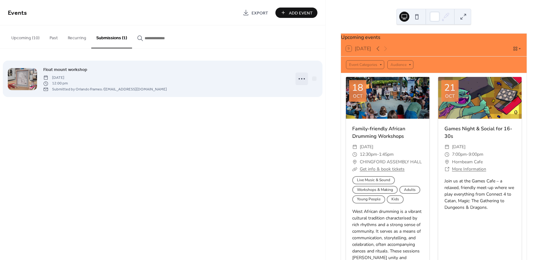 The image size is (542, 260). I want to click on a: Add Event, so click(296, 13).